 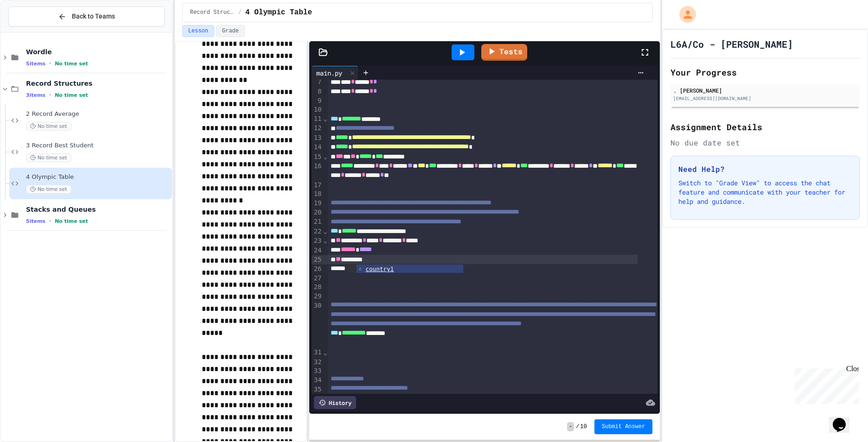 What do you see at coordinates (684, 15) in the screenshot?
I see `div: My Account` at bounding box center [684, 15].